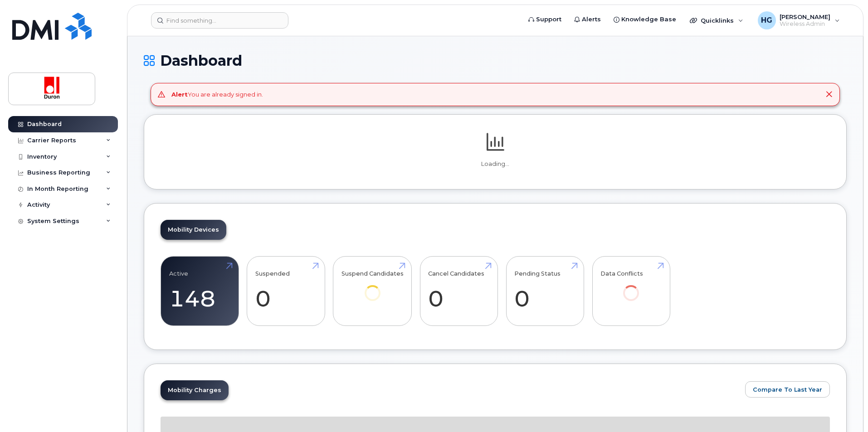 Image resolution: width=868 pixels, height=432 pixels. Describe the element at coordinates (496, 164) in the screenshot. I see `p: Loading...` at that location.